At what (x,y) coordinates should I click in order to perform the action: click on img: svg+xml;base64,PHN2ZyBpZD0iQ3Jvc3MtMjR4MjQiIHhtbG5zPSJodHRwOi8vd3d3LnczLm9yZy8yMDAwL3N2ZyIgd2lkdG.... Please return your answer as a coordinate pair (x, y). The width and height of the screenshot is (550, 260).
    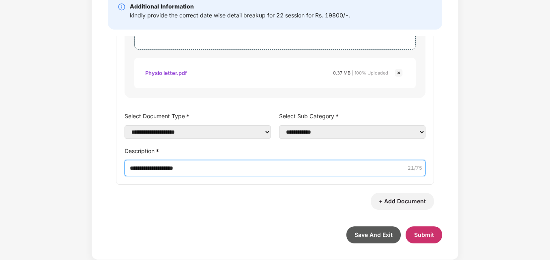
    Looking at the image, I should click on (398, 73).